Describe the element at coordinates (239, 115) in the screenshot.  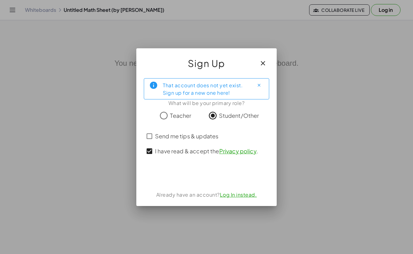
I see `span: Student/Other` at that location.